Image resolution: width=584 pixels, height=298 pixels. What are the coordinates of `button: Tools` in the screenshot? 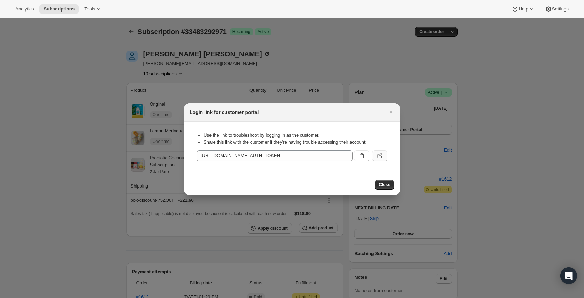 It's located at (93, 9).